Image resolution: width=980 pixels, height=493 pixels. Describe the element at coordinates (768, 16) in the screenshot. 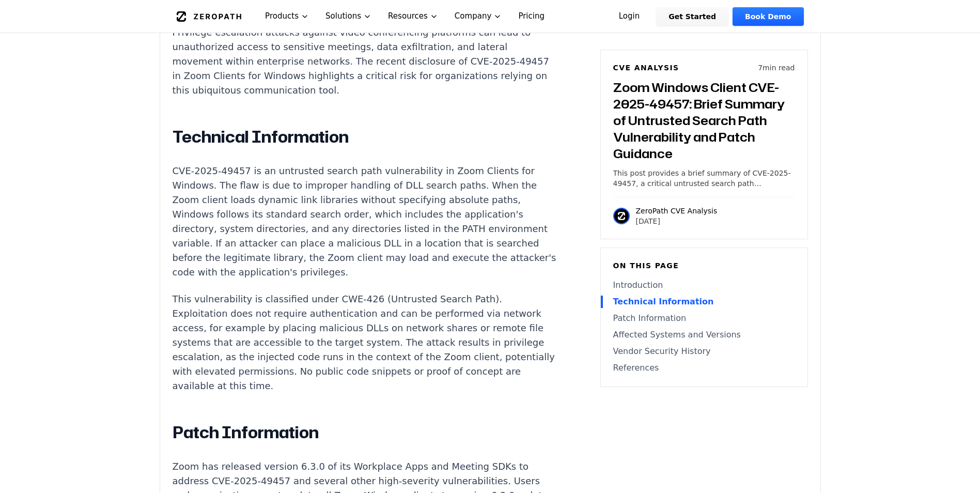

I see `a: Book Demo` at that location.